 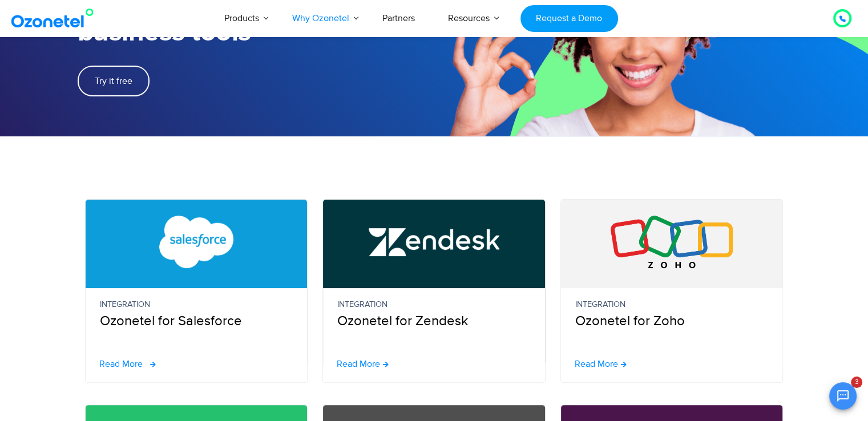 What do you see at coordinates (671, 315) in the screenshot?
I see `p: Ozonetel for Zoho` at bounding box center [671, 315].